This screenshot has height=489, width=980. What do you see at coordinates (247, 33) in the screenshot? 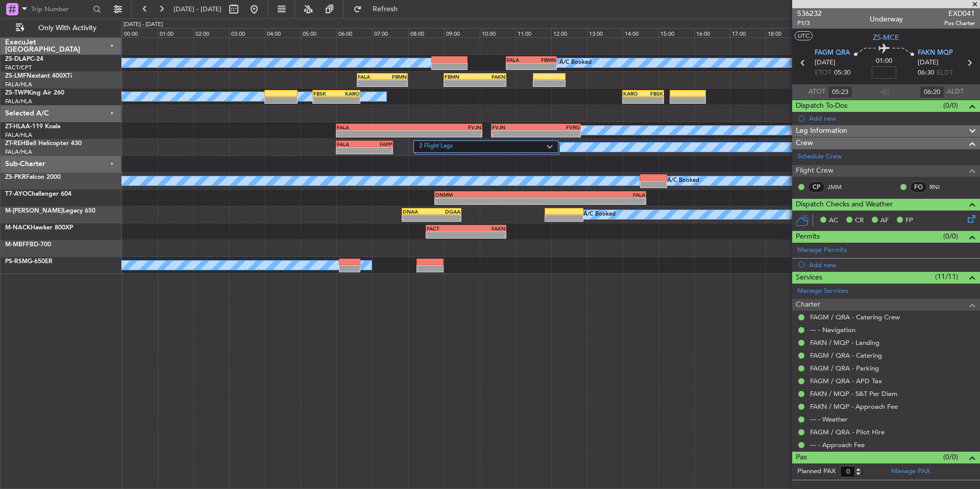
I see `div: 03:00` at bounding box center [247, 33].